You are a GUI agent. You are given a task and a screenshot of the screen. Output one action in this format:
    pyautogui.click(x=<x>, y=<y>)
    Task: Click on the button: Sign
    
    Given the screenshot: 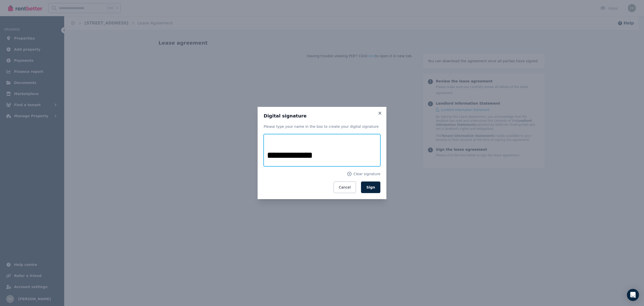 What is the action you would take?
    pyautogui.click(x=371, y=187)
    